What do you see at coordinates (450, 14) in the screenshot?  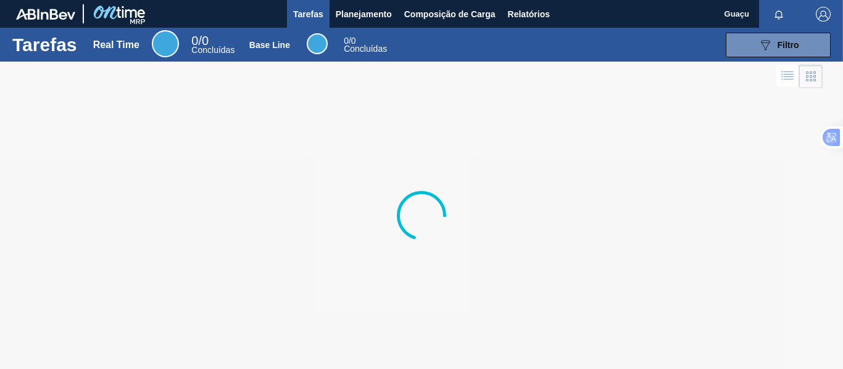 I see `span: Composição de Carga` at bounding box center [450, 14].